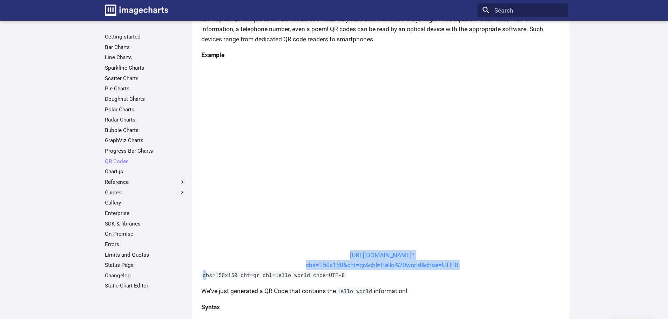 The height and width of the screenshot is (319, 668). What do you see at coordinates (145, 47) in the screenshot?
I see `a: Bar Charts` at bounding box center [145, 47].